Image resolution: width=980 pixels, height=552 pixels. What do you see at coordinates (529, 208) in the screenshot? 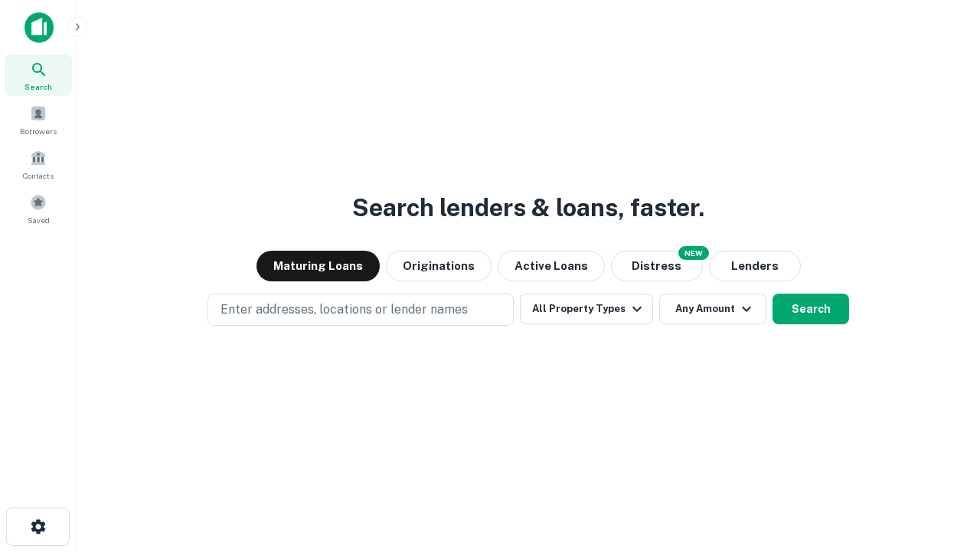
I see `h3: Search lenders & loans, faster.` at bounding box center [529, 208].